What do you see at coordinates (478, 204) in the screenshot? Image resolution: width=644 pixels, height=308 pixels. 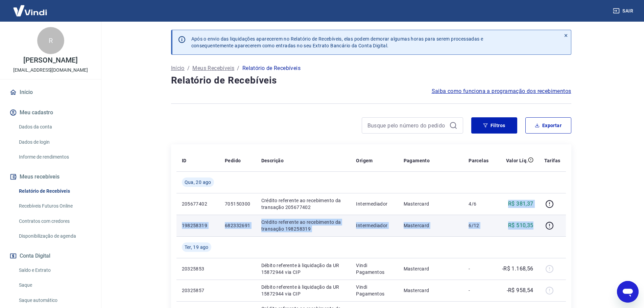 I see `p: 4/6` at bounding box center [478, 204].